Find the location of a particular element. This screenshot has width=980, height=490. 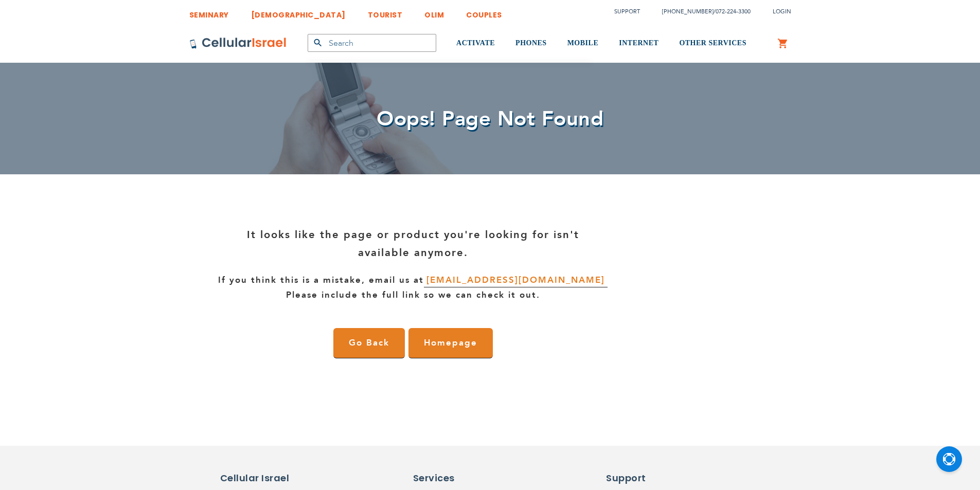

span: MOBILE is located at coordinates (583, 43).